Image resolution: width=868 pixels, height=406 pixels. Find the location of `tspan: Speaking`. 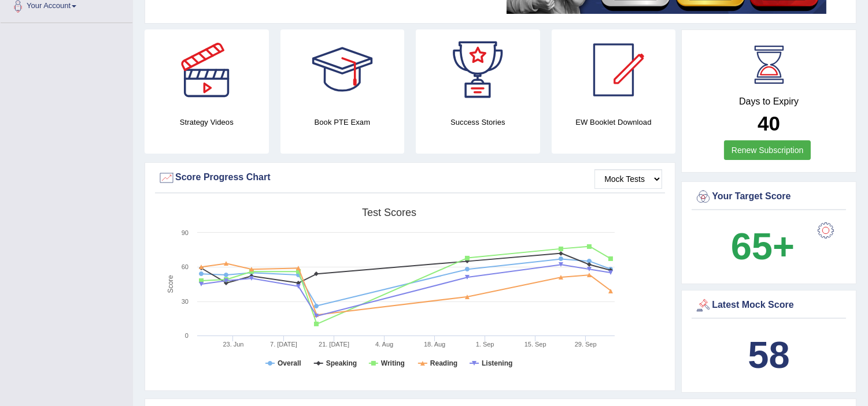

tspan: Speaking is located at coordinates (341, 363).